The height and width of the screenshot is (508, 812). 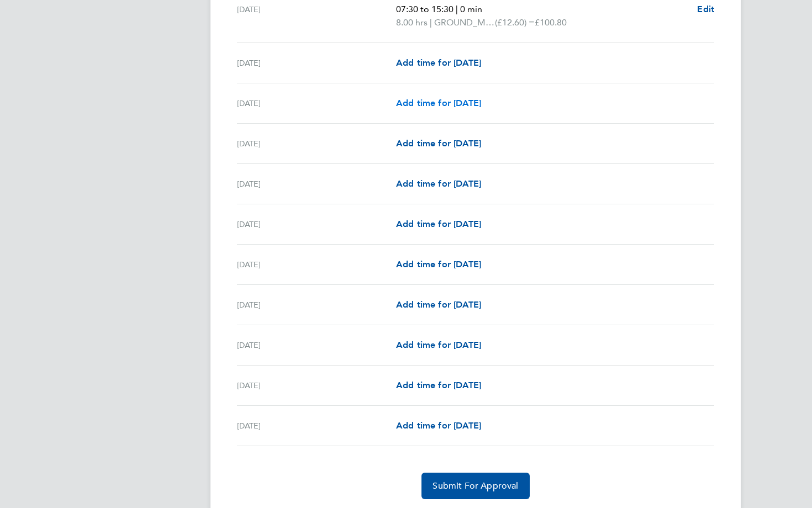 I want to click on span: 0 min, so click(x=471, y=9).